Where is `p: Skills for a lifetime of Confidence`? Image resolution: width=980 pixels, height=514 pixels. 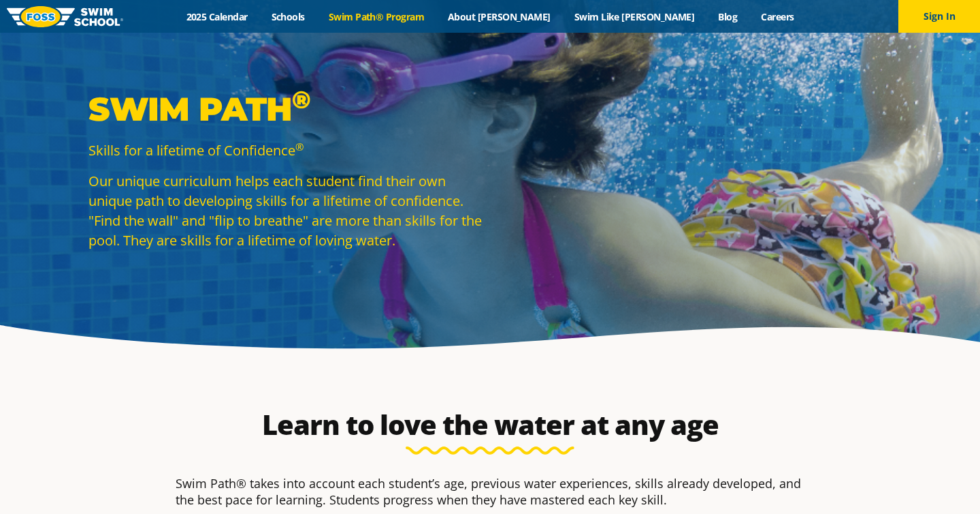
p: Skills for a lifetime of Confidence is located at coordinates (286, 150).